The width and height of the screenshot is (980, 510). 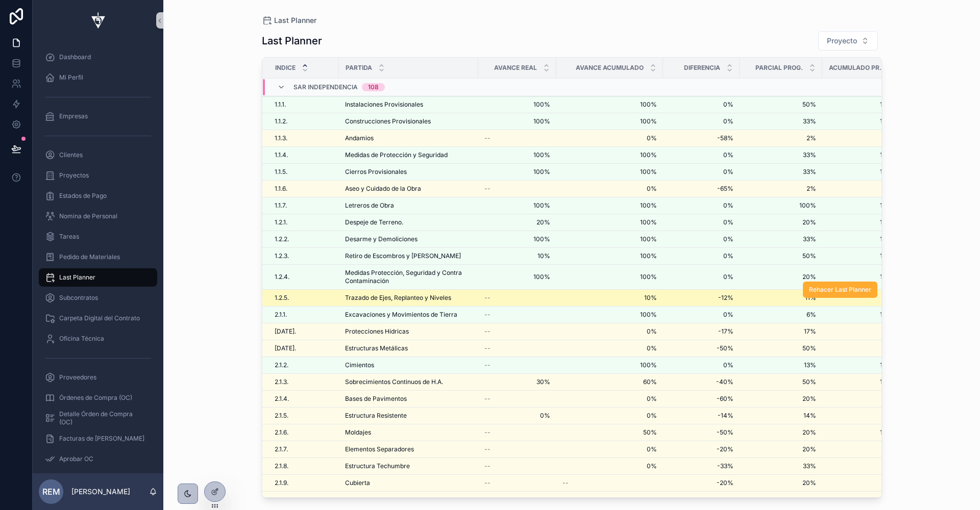 I want to click on span: 1.1.5., so click(x=281, y=172).